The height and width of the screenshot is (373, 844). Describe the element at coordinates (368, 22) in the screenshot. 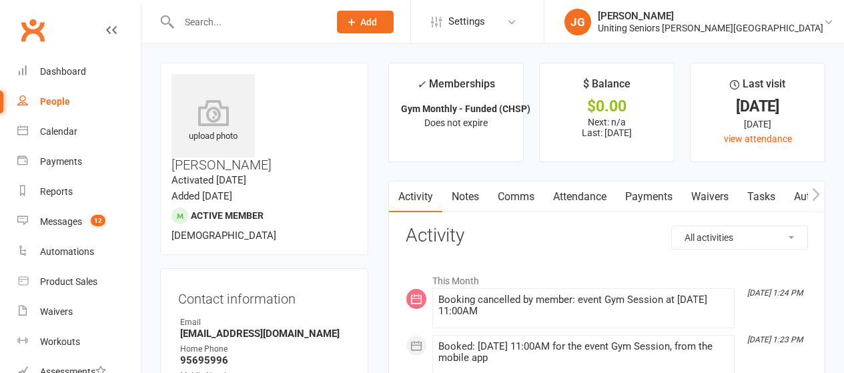

I see `span: Add` at that location.